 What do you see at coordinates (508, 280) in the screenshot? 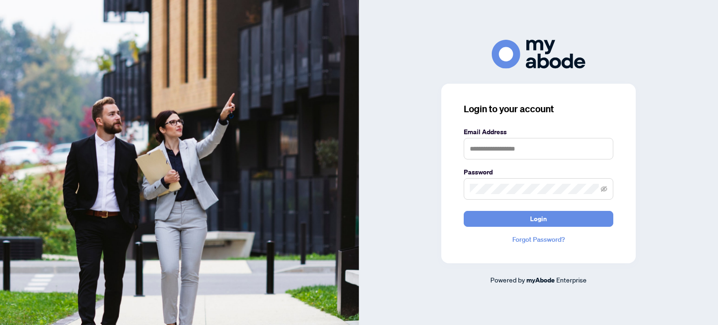
I see `span: Powered by` at bounding box center [508, 280].